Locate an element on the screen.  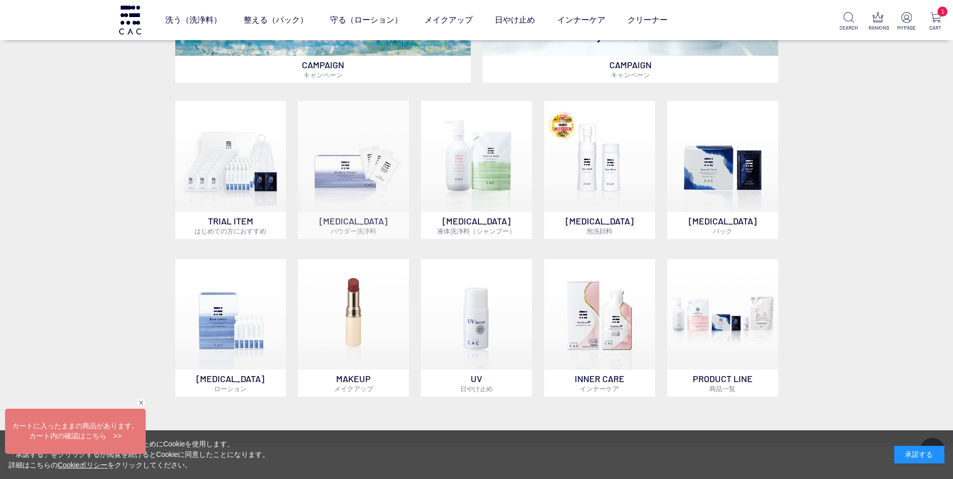
a: 洗う（洗浄料） is located at coordinates (193, 20).